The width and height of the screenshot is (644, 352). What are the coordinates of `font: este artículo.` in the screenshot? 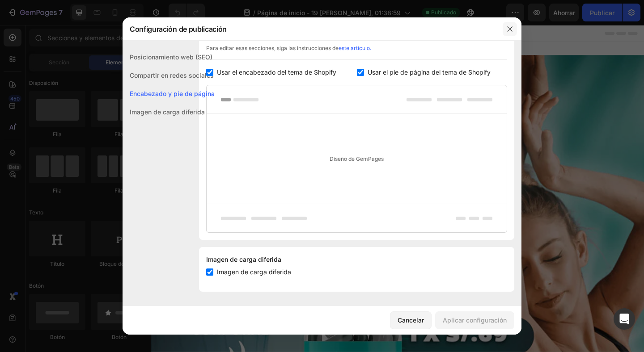 It's located at (355, 48).